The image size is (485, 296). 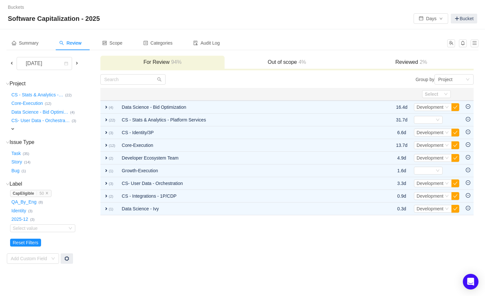 What do you see at coordinates (470, 282) in the screenshot?
I see `div: Open Intercom Messenger` at bounding box center [470, 282].